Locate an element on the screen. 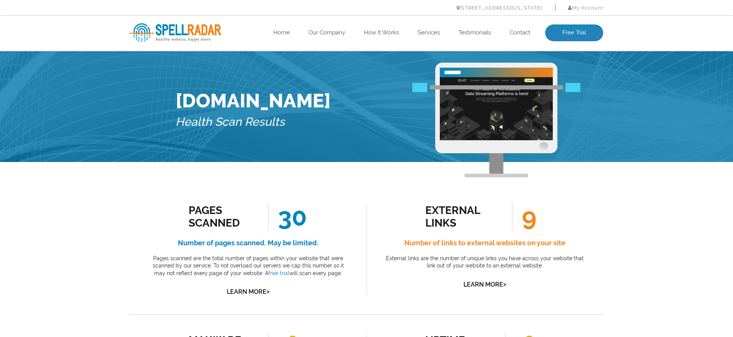 Image resolution: width=733 pixels, height=337 pixels. a: free trial is located at coordinates (279, 273).